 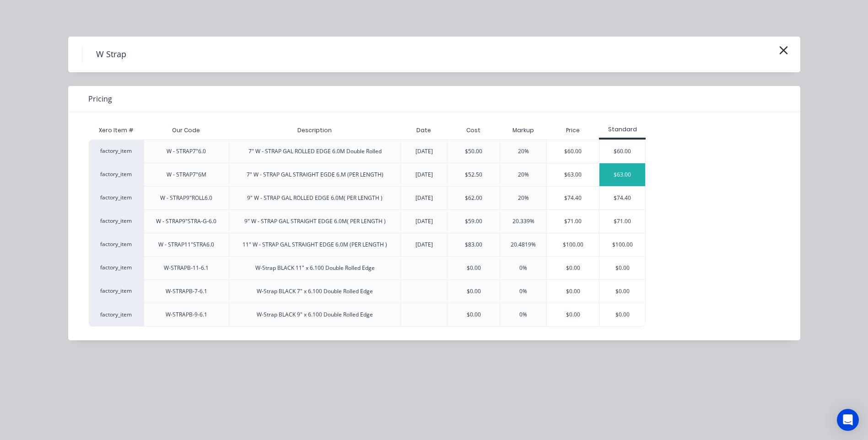 I want to click on div: 11" W - STRAP GAL STRAIGHT EDGE 6.0M (PER LENGTH ), so click(x=315, y=244).